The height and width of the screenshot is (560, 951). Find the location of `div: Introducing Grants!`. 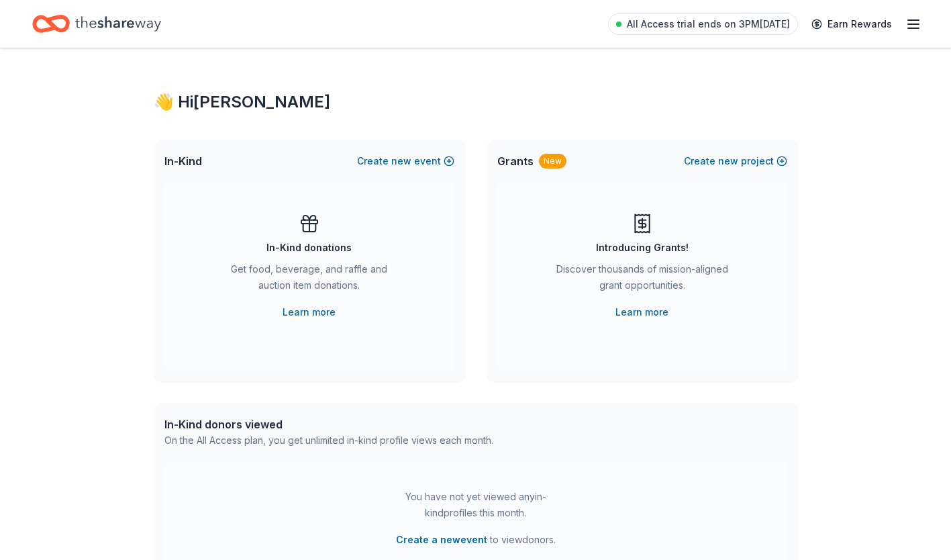

div: Introducing Grants! is located at coordinates (642, 248).